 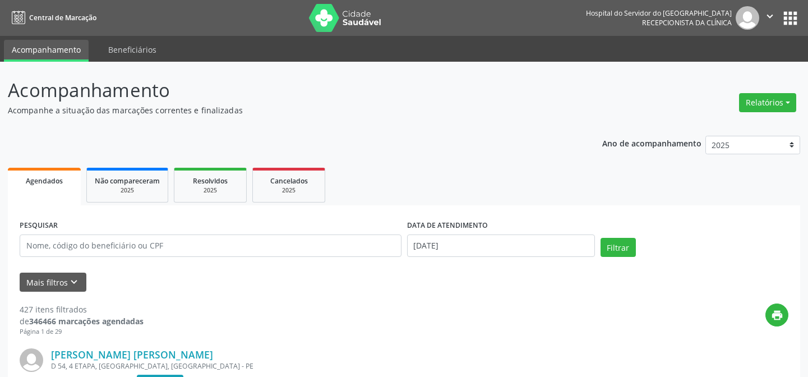 What do you see at coordinates (210, 181) in the screenshot?
I see `span: Resolvidos` at bounding box center [210, 181].